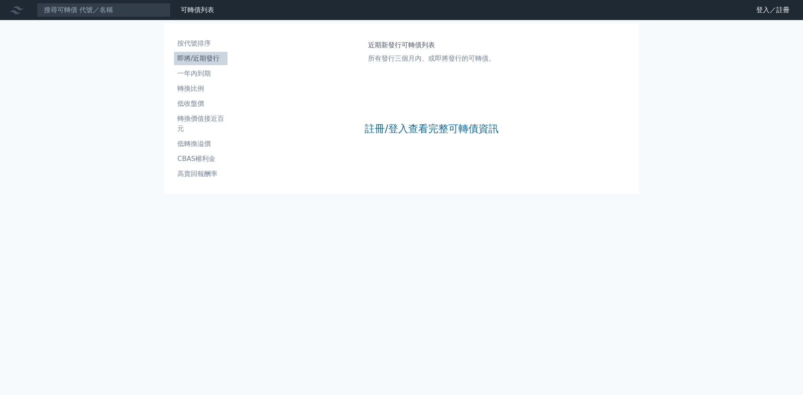 Image resolution: width=803 pixels, height=395 pixels. Describe the element at coordinates (201, 43) in the screenshot. I see `a: 按代號排序` at that location.